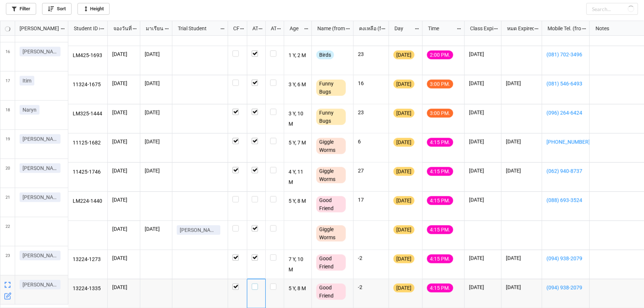 This screenshot has width=644, height=308. Describe the element at coordinates (21, 9) in the screenshot. I see `a: Filter` at that location.